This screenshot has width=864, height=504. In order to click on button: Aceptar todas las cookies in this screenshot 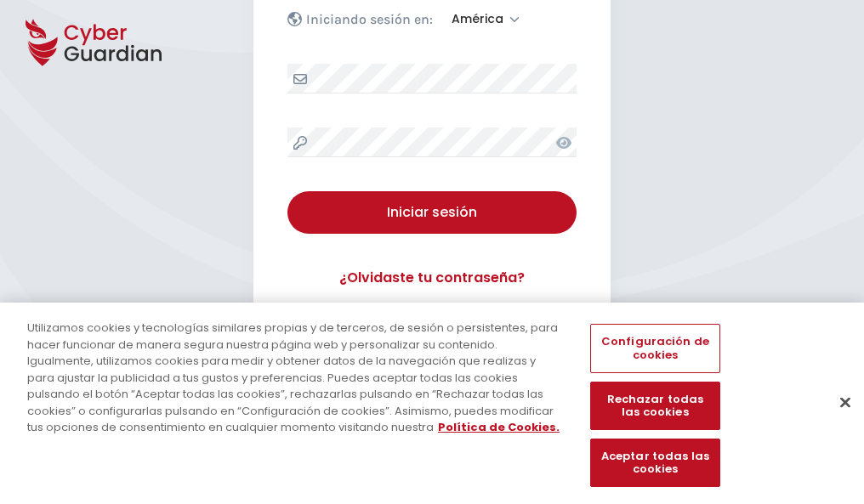, I will do `click(655, 462)`.